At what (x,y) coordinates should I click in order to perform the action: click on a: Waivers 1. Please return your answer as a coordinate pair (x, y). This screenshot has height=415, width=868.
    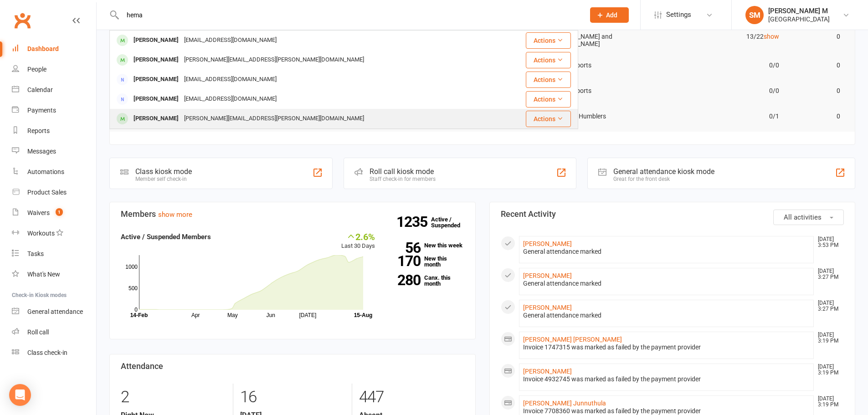
    Looking at the image, I should click on (54, 213).